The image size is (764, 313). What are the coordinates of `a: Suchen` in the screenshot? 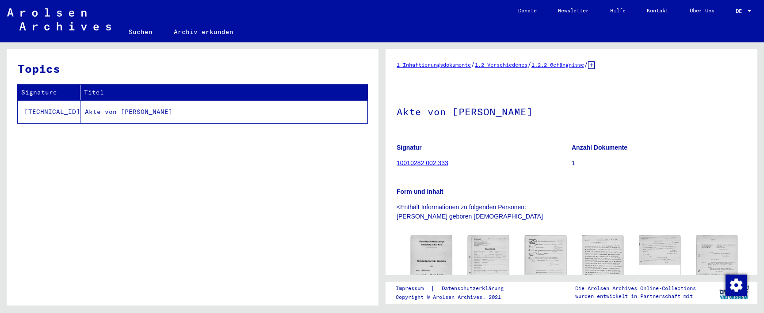 It's located at (141, 32).